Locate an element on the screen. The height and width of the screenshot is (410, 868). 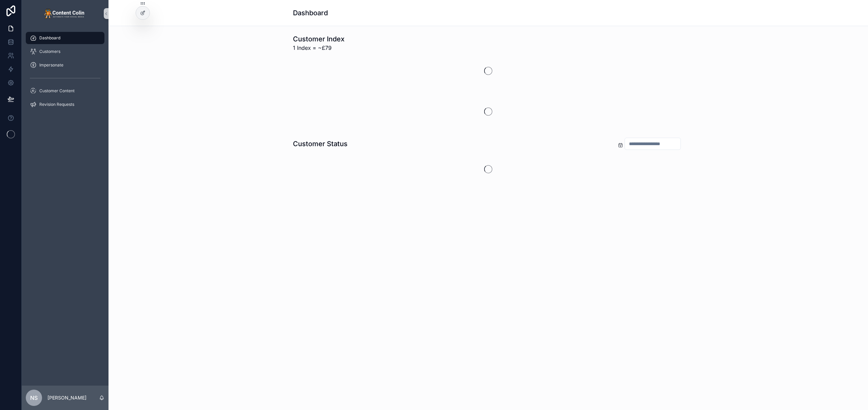
img: App logo is located at coordinates (65, 14).